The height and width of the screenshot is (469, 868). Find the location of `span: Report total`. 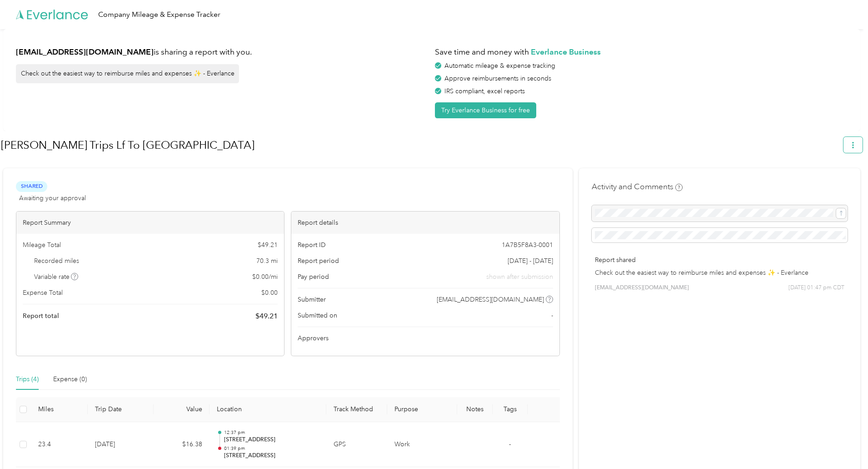

span: Report total is located at coordinates (41, 316).